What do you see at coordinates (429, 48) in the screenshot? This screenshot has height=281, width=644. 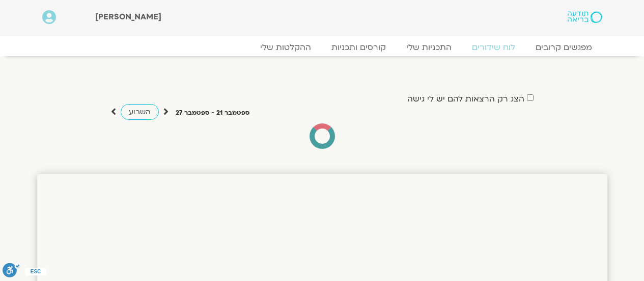 I see `a: התכניות שלי` at bounding box center [429, 48].